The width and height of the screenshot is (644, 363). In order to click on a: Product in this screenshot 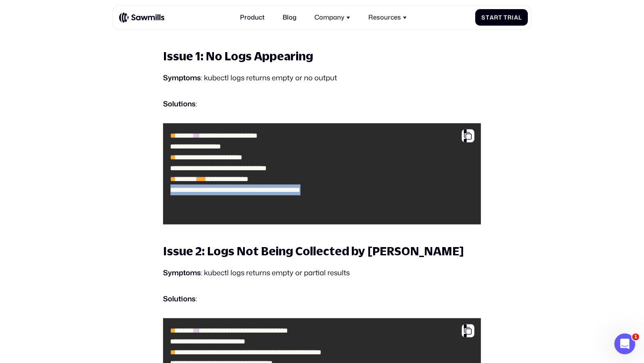, I will do `click(252, 17)`.